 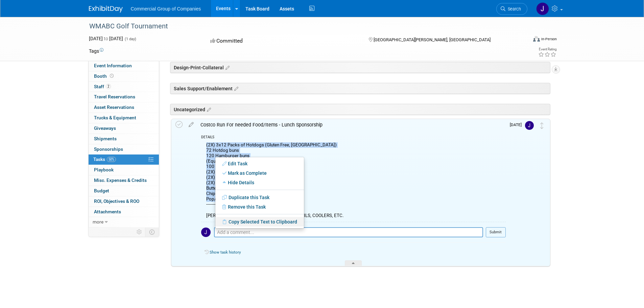 I want to click on span: Tasks, so click(x=105, y=159).